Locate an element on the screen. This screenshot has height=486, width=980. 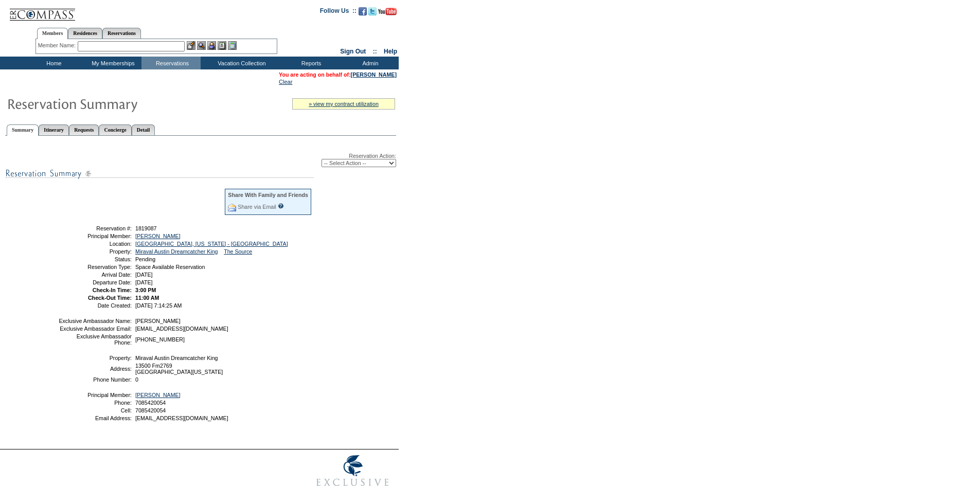
span: You are acting on behalf of: is located at coordinates (338, 75).